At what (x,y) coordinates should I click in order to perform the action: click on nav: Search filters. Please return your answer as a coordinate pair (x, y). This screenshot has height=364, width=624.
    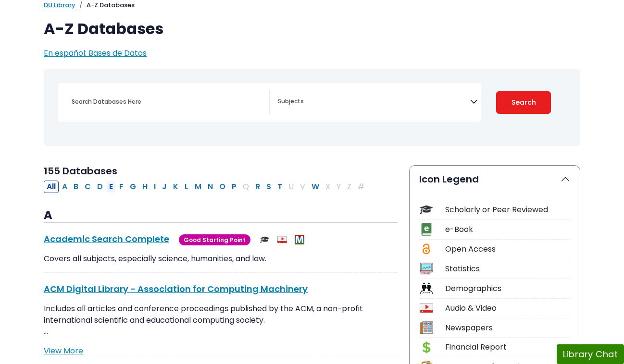
    Looking at the image, I should click on (312, 107).